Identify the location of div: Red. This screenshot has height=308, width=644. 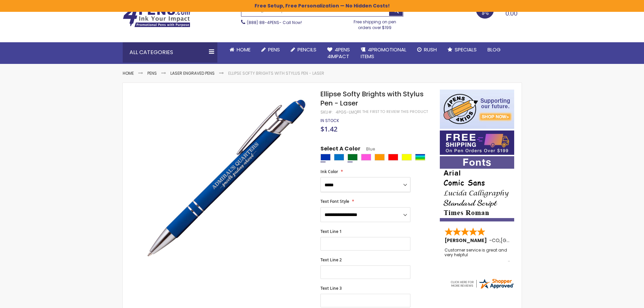
(393, 157).